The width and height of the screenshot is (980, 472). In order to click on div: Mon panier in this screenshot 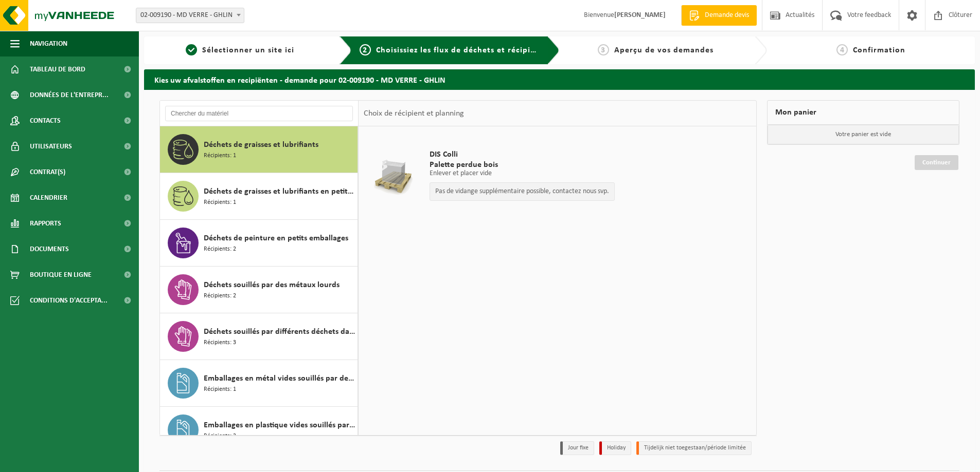, I will do `click(863, 112)`.